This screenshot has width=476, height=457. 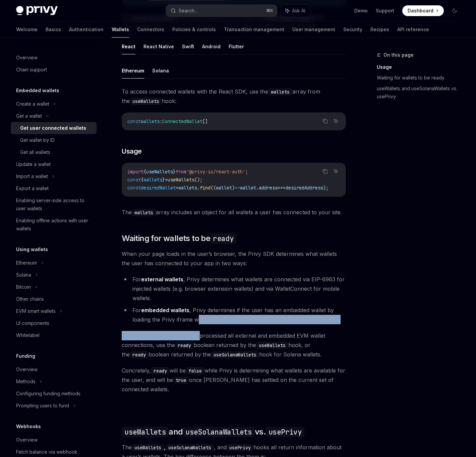 I want to click on span: ⌘ K, so click(x=269, y=11).